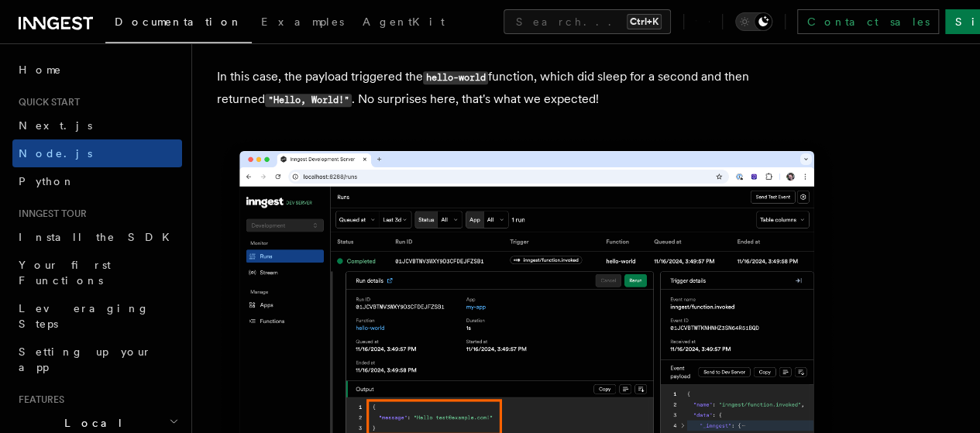  Describe the element at coordinates (41, 69) in the screenshot. I see `span: Home` at that location.